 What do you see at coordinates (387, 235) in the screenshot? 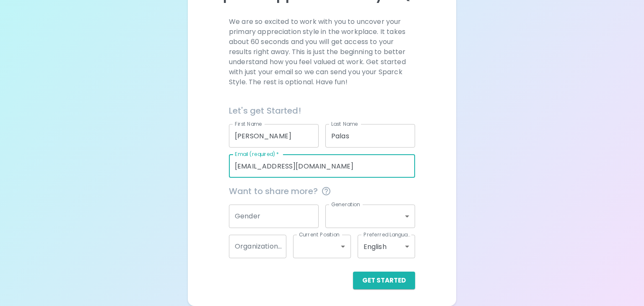
I see `label: Preferred Language` at bounding box center [387, 235].